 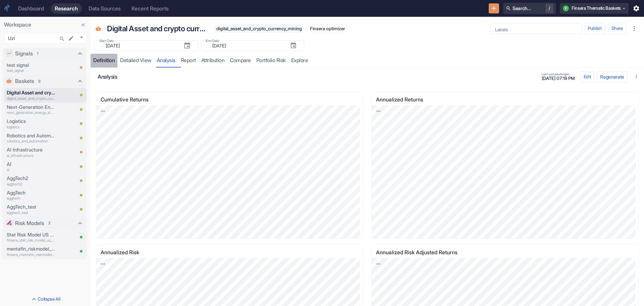 I want to click on a: attribution, so click(x=213, y=60).